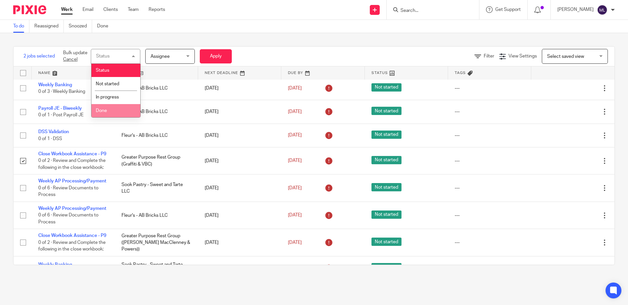 The width and height of the screenshot is (628, 305). I want to click on span: In progress, so click(107, 97).